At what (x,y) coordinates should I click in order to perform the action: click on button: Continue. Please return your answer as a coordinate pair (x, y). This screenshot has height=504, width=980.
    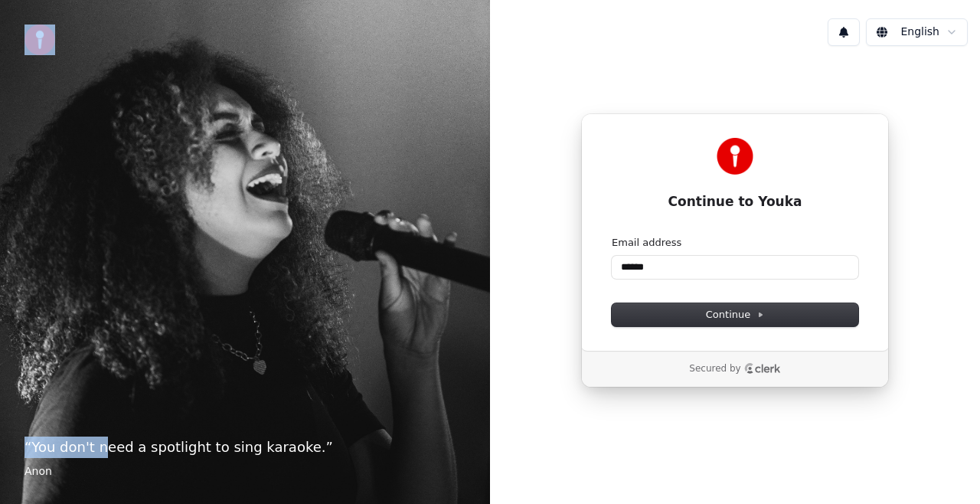
    Looking at the image, I should click on (735, 315).